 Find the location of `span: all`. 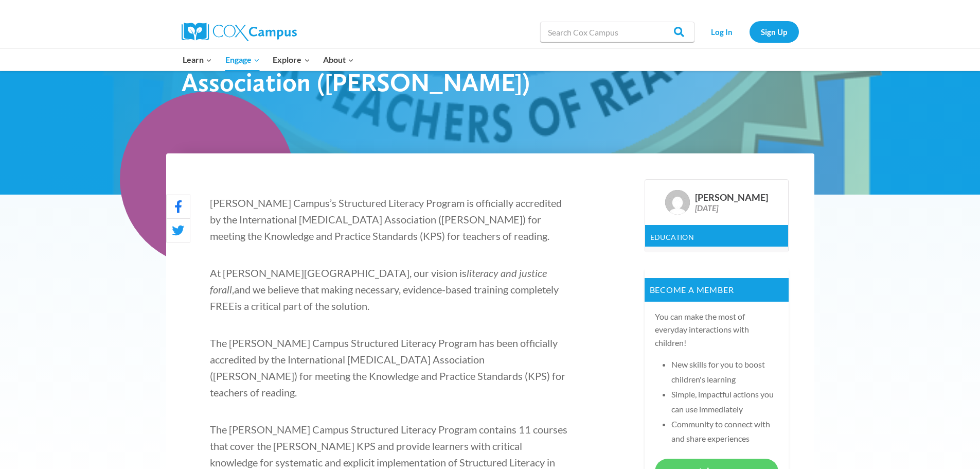

span: all is located at coordinates (227, 289).